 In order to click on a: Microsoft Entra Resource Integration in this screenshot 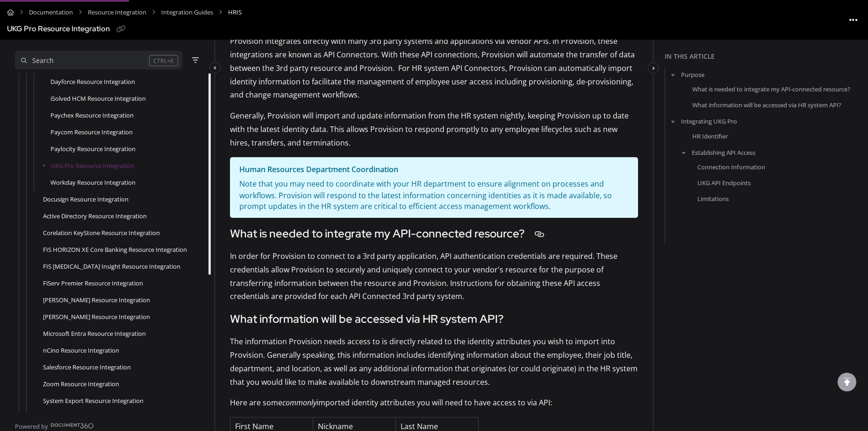, I will do `click(94, 334)`.